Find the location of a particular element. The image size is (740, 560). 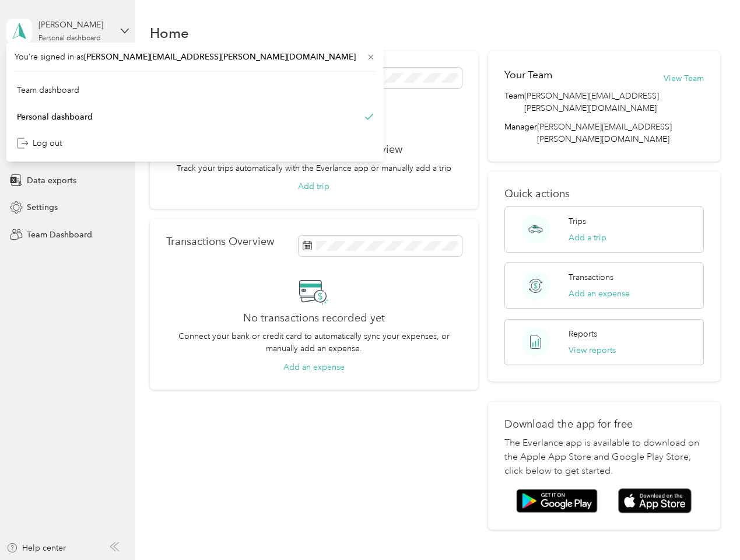

img: Google play is located at coordinates (557, 501).